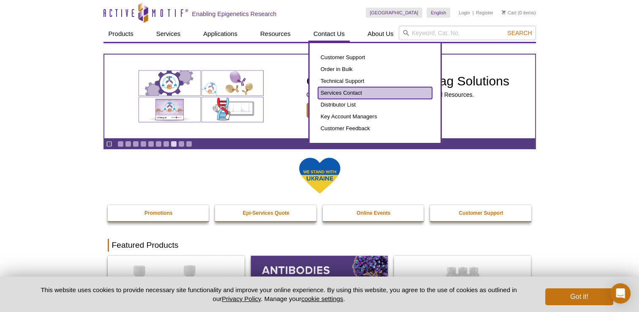  What do you see at coordinates (201, 96) in the screenshot?
I see `img: Various genetic charts and diagrams.` at bounding box center [201, 96].